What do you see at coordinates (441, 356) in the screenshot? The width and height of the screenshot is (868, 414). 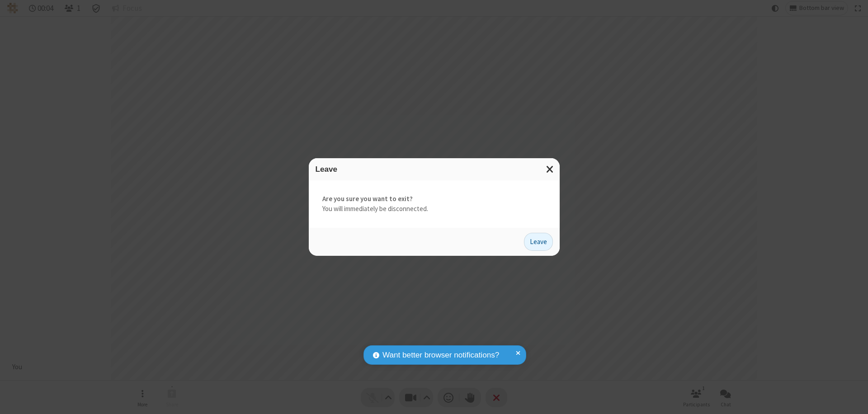 I see `span: Want better browser notifications?` at bounding box center [441, 356].